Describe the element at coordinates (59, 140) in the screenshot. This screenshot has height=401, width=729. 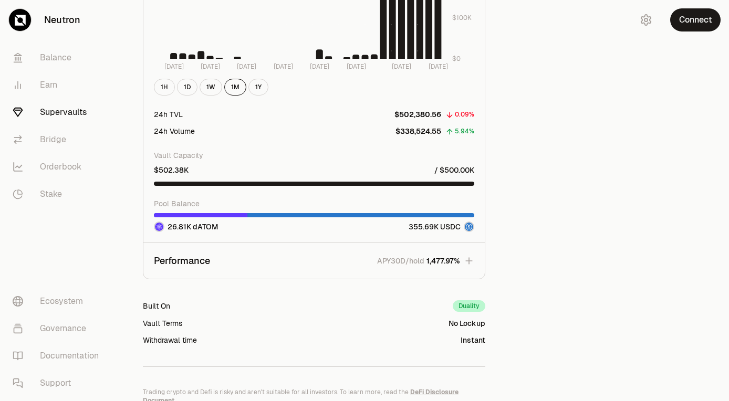
I see `a: Bridge` at that location.